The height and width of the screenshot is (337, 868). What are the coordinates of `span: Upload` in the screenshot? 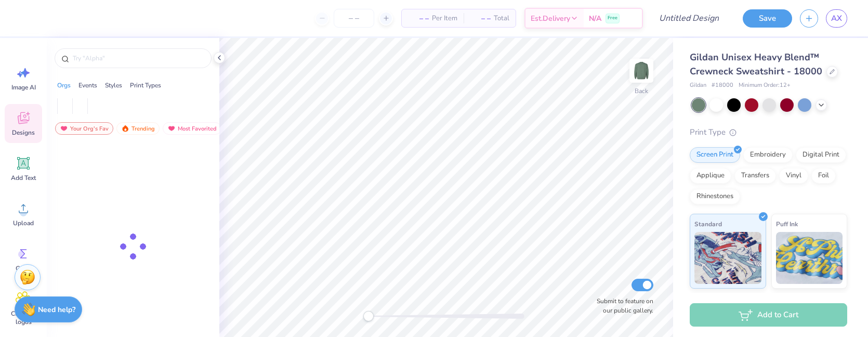 It's located at (23, 223).